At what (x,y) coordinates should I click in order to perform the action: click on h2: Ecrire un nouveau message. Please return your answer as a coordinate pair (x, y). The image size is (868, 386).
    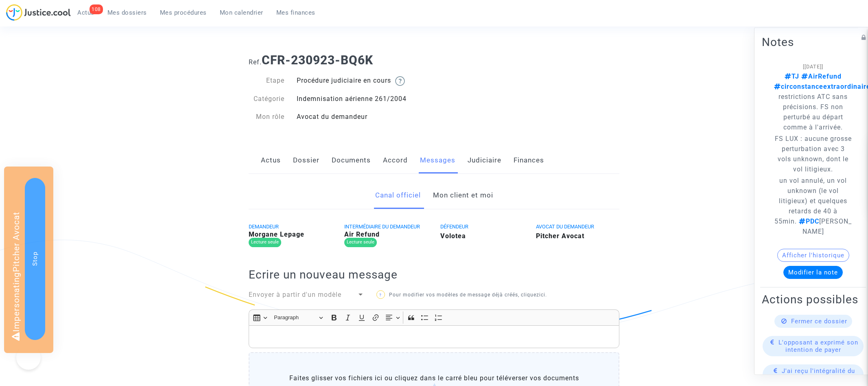
    Looking at the image, I should click on (433, 275).